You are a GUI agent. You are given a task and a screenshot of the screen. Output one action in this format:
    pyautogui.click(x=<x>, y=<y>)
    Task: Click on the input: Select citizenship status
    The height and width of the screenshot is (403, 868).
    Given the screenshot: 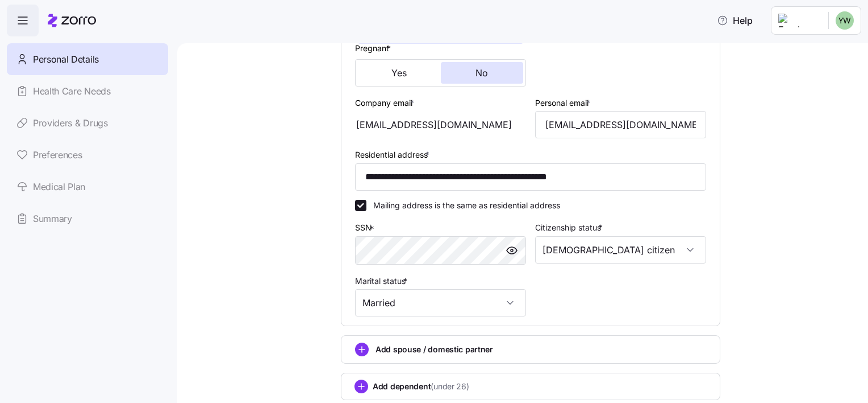 What is the action you would take?
    pyautogui.click(x=620, y=250)
    